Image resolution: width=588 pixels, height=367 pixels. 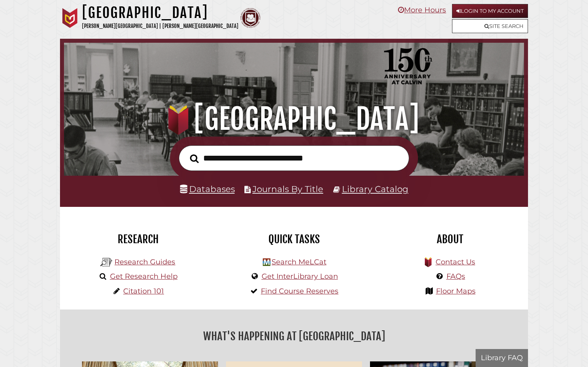 I want to click on a: Search MeLCat, so click(x=299, y=262).